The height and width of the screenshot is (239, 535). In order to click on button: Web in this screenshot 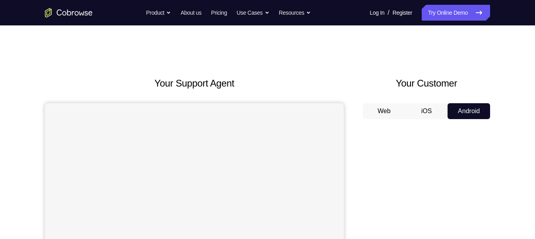, I will do `click(384, 111)`.